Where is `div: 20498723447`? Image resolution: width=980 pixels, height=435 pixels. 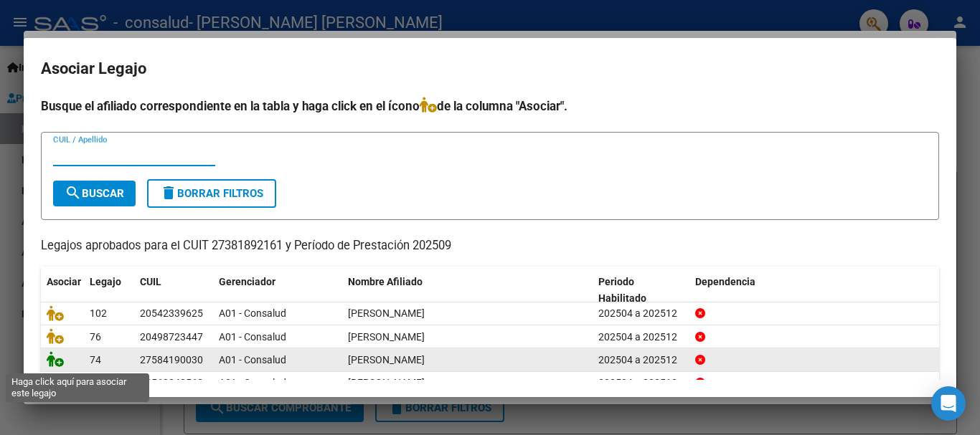
div: 20498723447 is located at coordinates (172, 337).